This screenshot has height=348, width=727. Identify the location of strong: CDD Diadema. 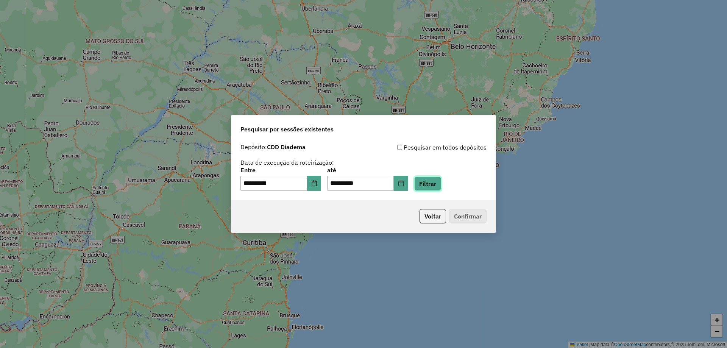
(286, 147).